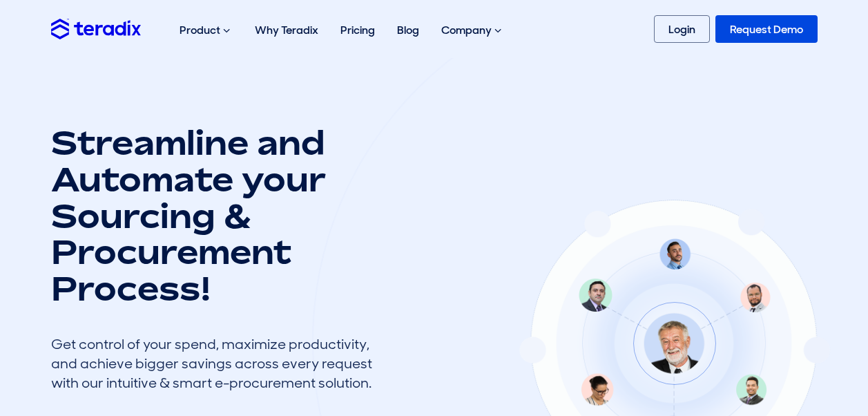 The image size is (868, 416). What do you see at coordinates (766, 29) in the screenshot?
I see `a: Request Demo` at bounding box center [766, 29].